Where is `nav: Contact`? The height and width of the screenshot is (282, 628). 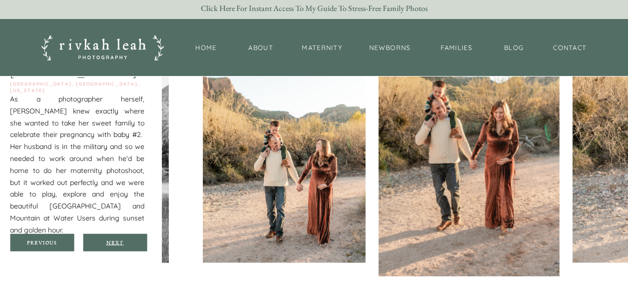 nav: Contact is located at coordinates (570, 48).